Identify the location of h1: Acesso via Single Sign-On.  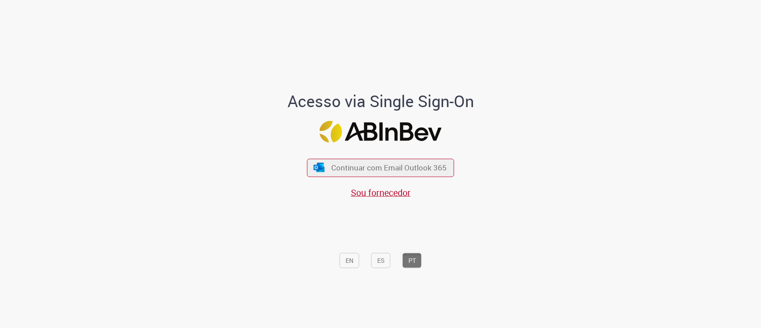
(380, 101).